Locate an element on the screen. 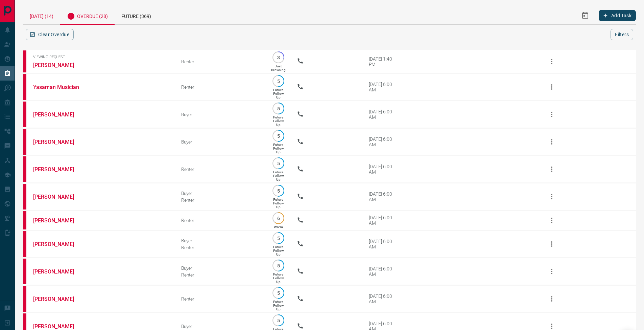 Image resolution: width=644 pixels, height=330 pixels. button: Clear Overdue is located at coordinates (50, 35).